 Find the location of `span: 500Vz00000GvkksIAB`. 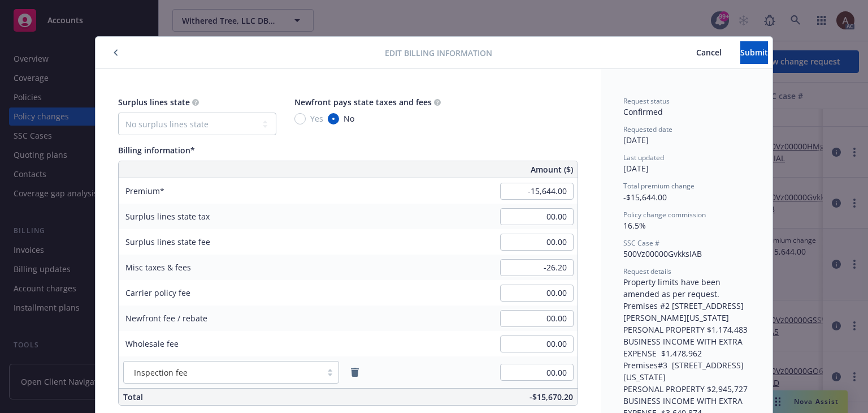

span: 500Vz00000GvkksIAB is located at coordinates (662, 253).